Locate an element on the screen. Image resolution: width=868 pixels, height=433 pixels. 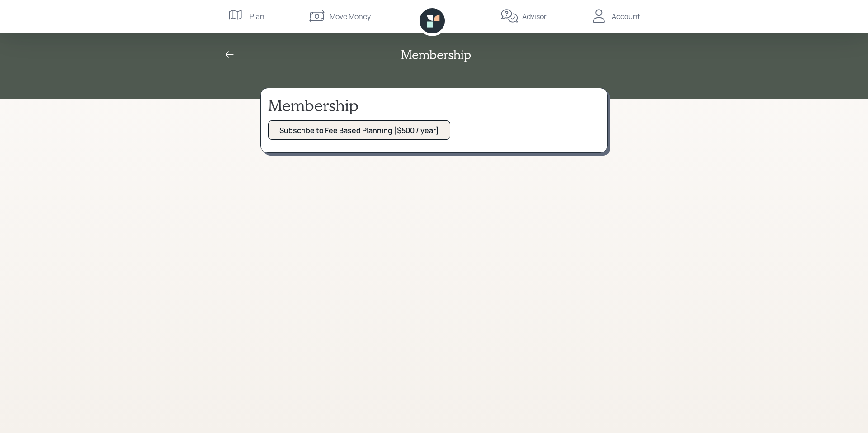
div: Move Money is located at coordinates (350, 17).